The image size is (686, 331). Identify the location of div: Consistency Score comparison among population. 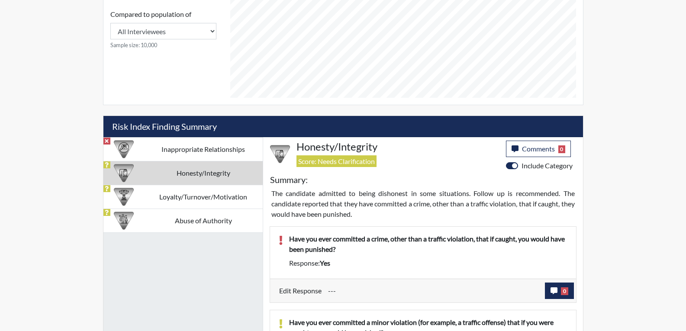
(163, 29).